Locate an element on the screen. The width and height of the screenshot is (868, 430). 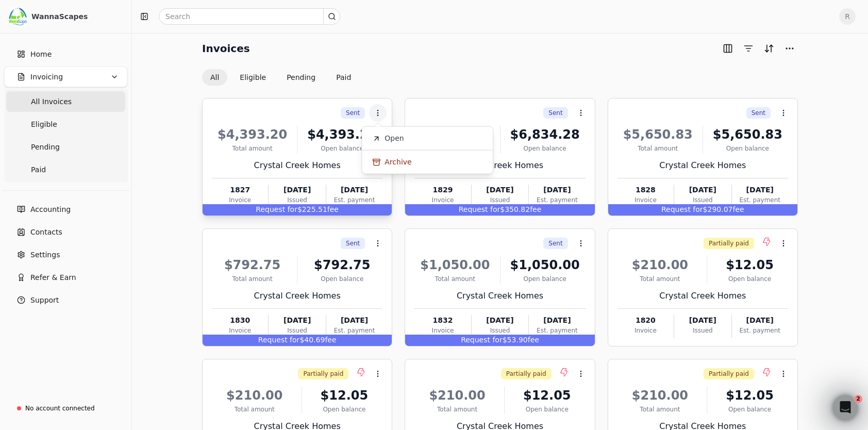
div: $53.90 is located at coordinates (499, 340).